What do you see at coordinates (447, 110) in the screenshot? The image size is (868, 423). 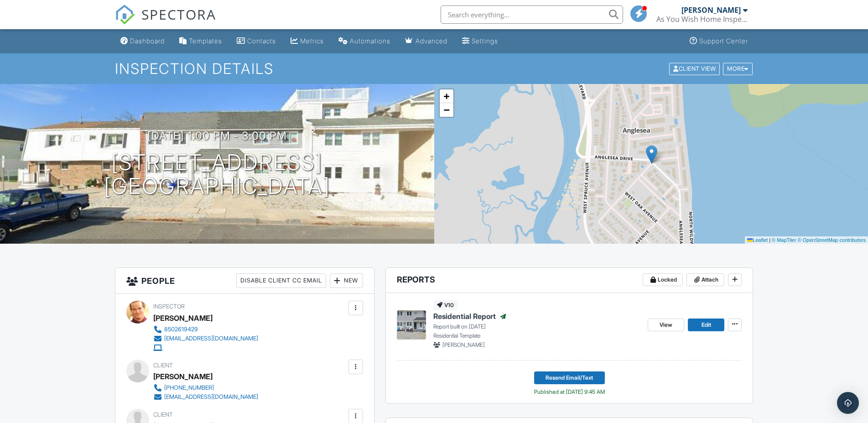 I see `a: Zoom out` at bounding box center [447, 110].